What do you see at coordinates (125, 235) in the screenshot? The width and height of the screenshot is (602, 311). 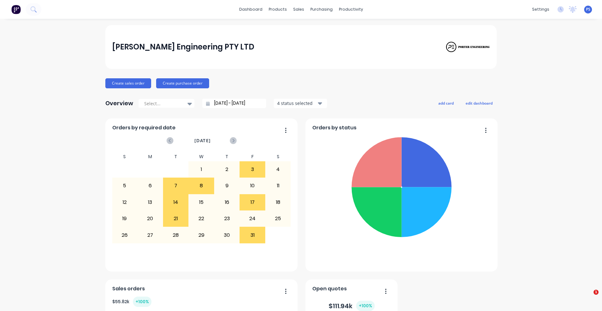 I see `div: 26` at bounding box center [125, 235].